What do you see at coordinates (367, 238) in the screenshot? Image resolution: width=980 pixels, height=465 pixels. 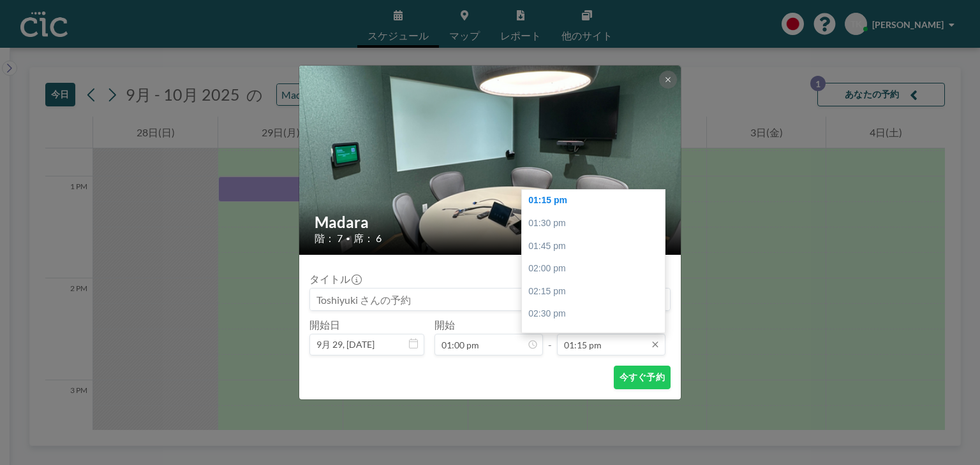 I see `span: 席： 6` at bounding box center [367, 238].